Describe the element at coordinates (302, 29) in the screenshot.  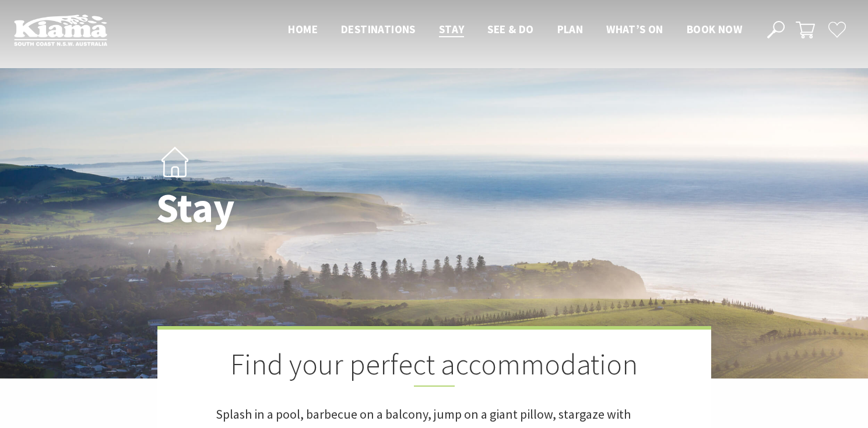
I see `span: Home` at that location.